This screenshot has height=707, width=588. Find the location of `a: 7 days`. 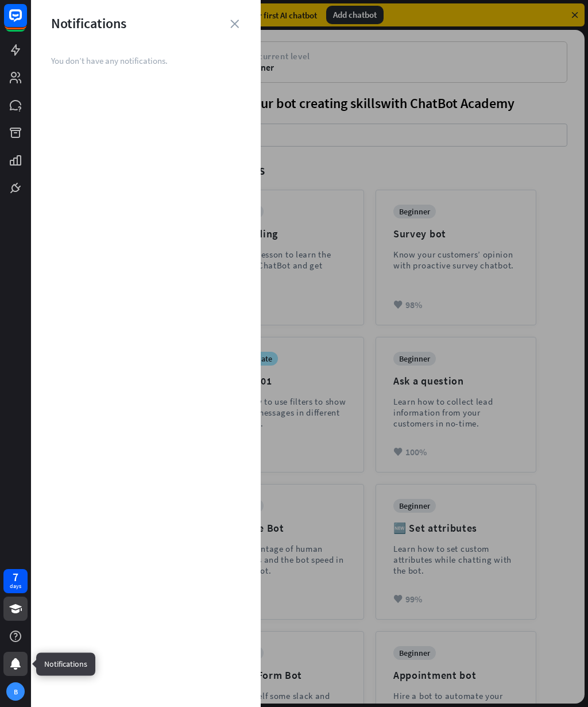

a: 7 days is located at coordinates (16, 581).